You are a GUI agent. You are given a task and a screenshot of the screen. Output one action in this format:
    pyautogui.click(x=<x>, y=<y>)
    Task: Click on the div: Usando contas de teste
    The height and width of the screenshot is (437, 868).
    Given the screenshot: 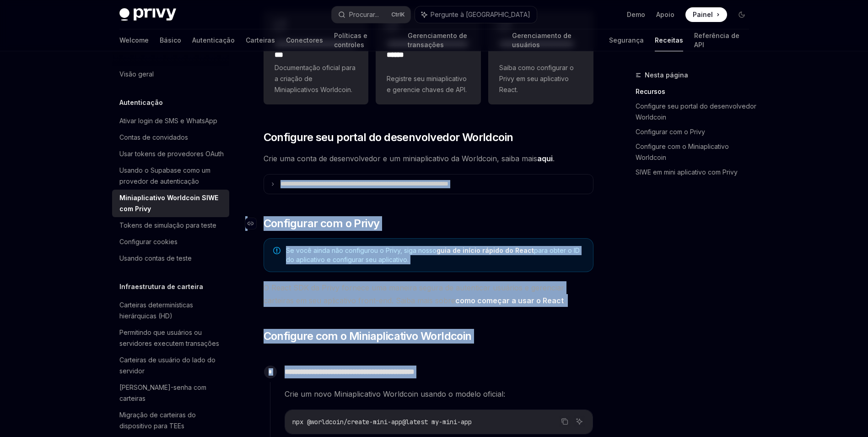 What is the action you would take?
    pyautogui.click(x=156, y=258)
    